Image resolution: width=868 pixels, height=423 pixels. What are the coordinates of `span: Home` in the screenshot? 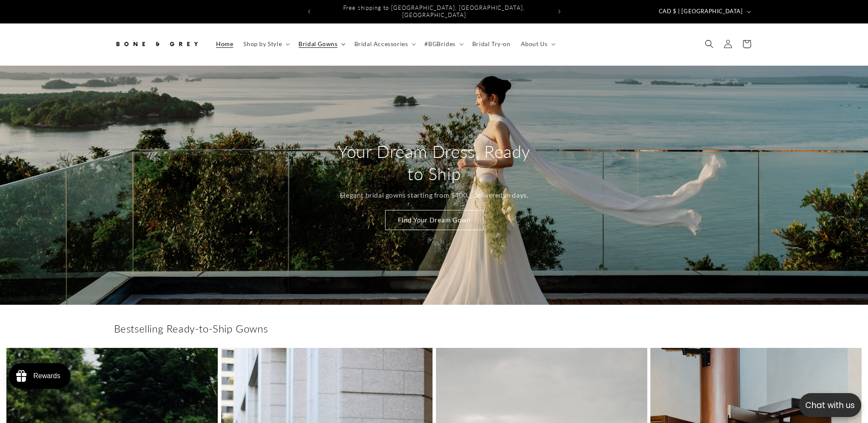 It's located at (225, 44).